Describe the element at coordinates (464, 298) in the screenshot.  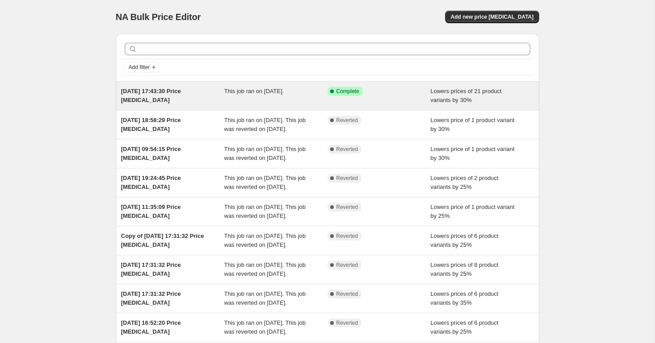
I see `span: Lowers prices of 6 product variants by 35%` at that location.